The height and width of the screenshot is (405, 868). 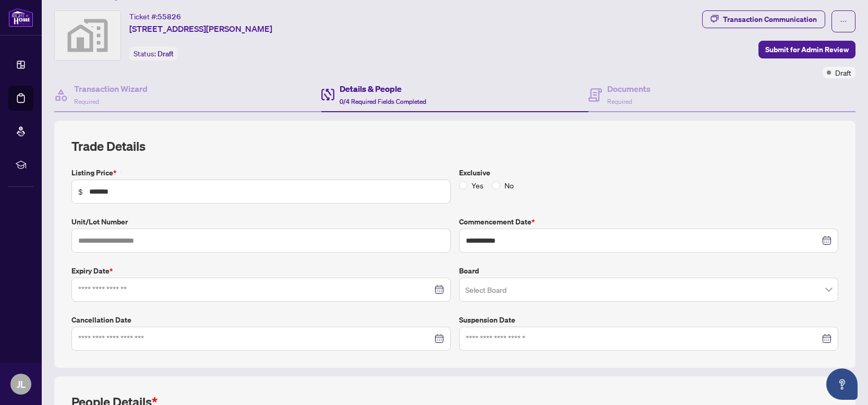 What do you see at coordinates (648, 319) in the screenshot?
I see `label: Suspension Date` at bounding box center [648, 319].